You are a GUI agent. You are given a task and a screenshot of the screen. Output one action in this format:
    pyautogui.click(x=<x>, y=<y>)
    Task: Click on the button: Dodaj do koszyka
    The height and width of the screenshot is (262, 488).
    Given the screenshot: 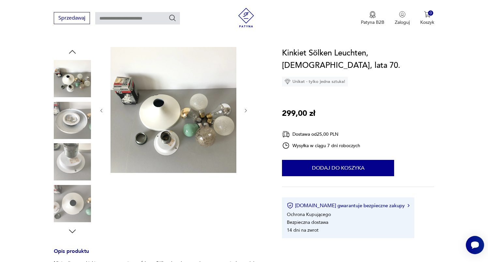 What is the action you would take?
    pyautogui.click(x=338, y=168)
    